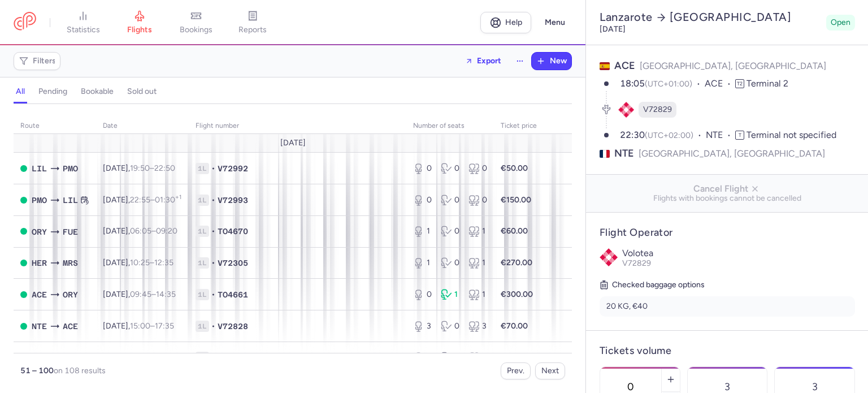 The height and width of the screenshot is (393, 868). I want to click on time: 22:50, so click(164, 168).